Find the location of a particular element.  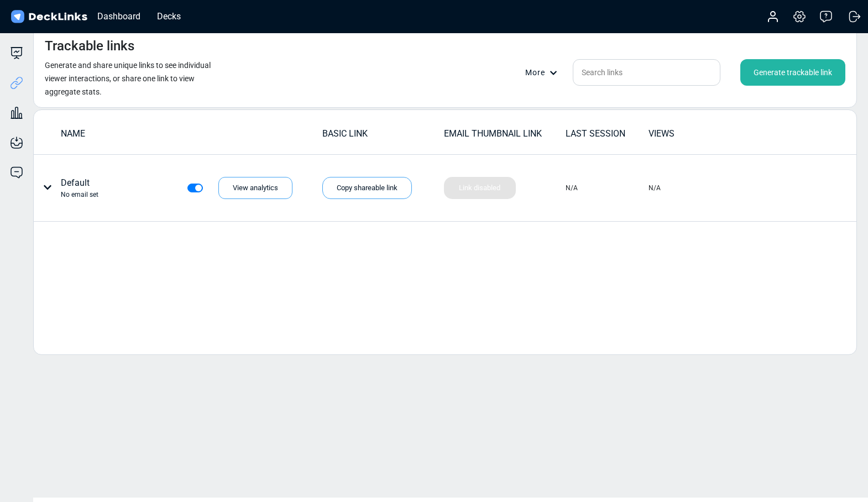

img: DeckLinks is located at coordinates (48, 17).